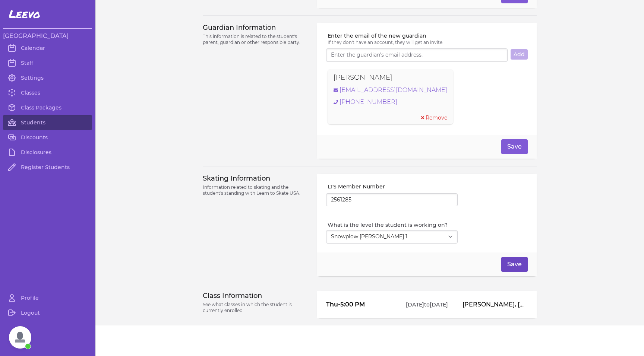  Describe the element at coordinates (359, 305) in the screenshot. I see `p: Thu - 5:00 PM` at that location.